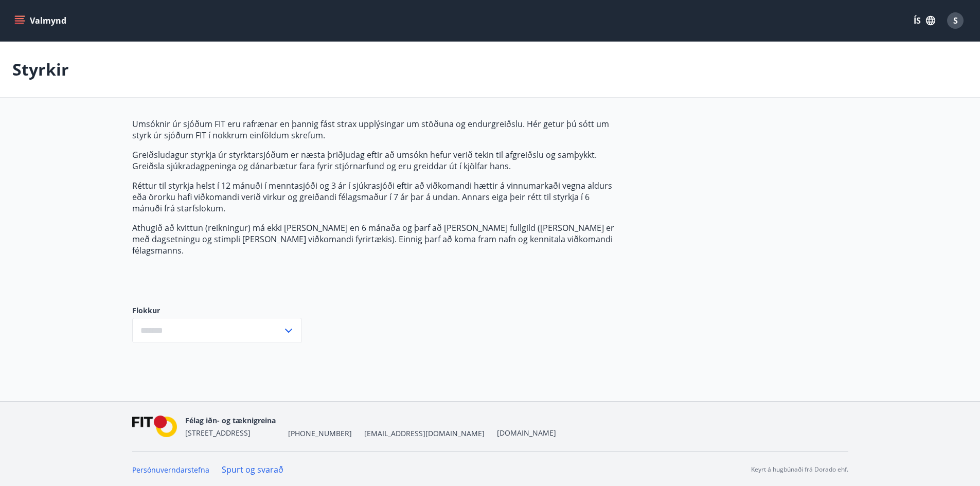  I want to click on p: Réttur til styrkja helst í 12 mánuði í menntasjóði og 3 ár í sjúkrasjóði eftir að viðkomandi hætt..., so click(375, 197).